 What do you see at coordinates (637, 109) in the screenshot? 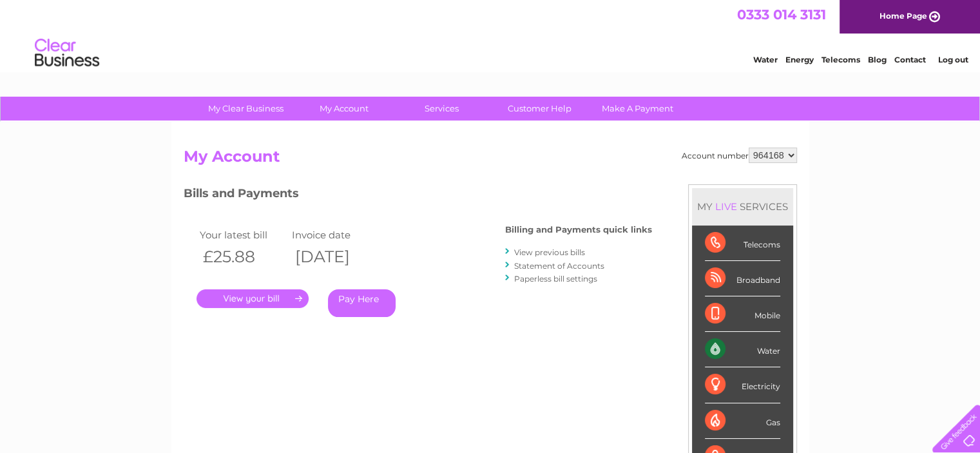
I see `a: Make A Payment` at bounding box center [637, 109].